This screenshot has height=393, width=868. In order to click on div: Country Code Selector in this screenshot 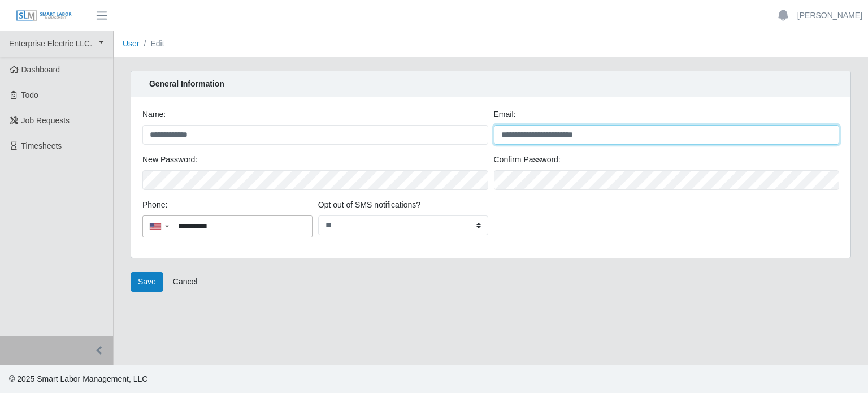, I will do `click(158, 226)`.